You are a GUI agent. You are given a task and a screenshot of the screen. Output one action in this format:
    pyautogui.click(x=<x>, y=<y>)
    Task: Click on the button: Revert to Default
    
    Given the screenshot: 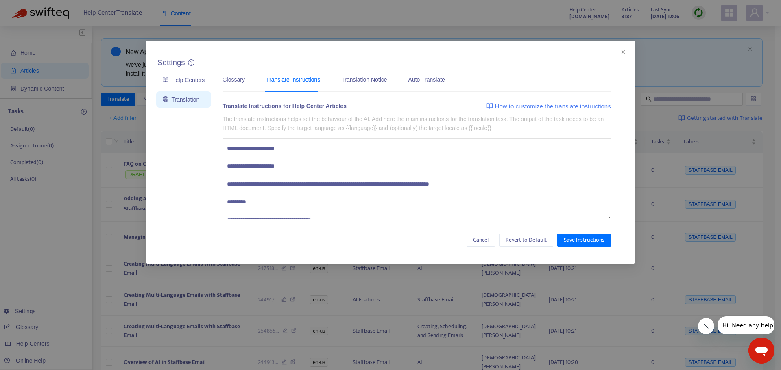 What is the action you would take?
    pyautogui.click(x=526, y=240)
    